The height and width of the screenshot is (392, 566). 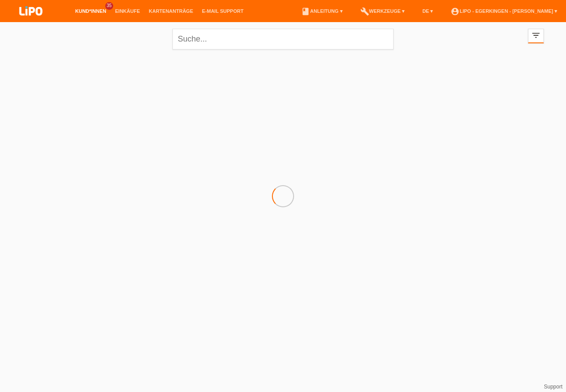 I want to click on a: bookAnleitung ▾, so click(x=321, y=11).